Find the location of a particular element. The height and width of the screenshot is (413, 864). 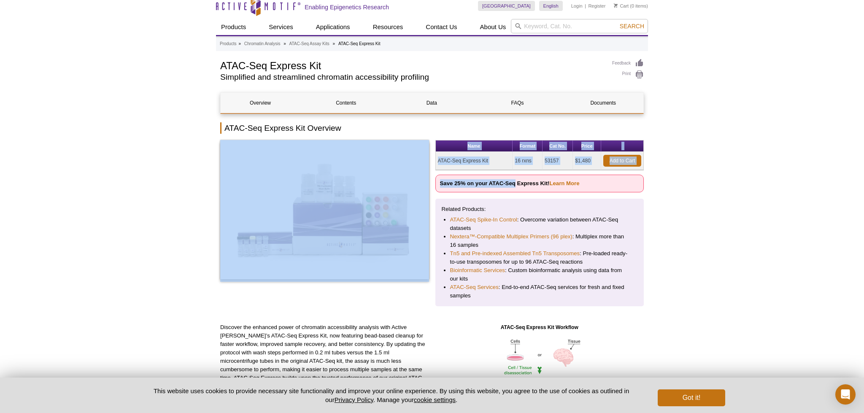

a: Applications is located at coordinates (333, 27).